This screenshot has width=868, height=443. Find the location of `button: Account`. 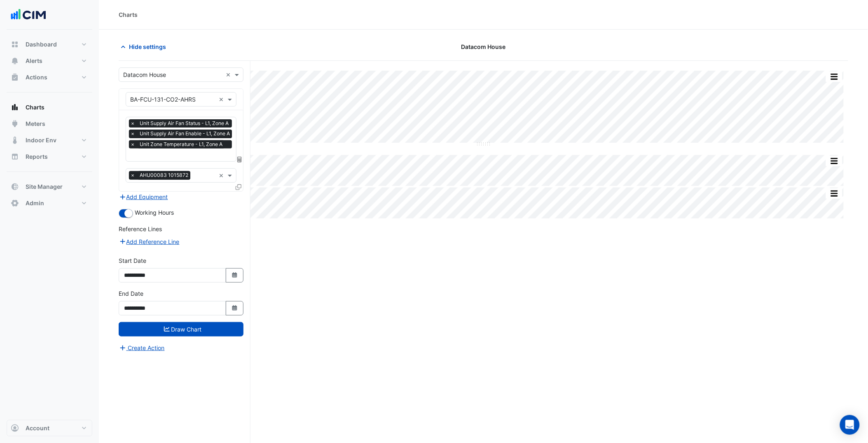

button: Account is located at coordinates (50, 428).